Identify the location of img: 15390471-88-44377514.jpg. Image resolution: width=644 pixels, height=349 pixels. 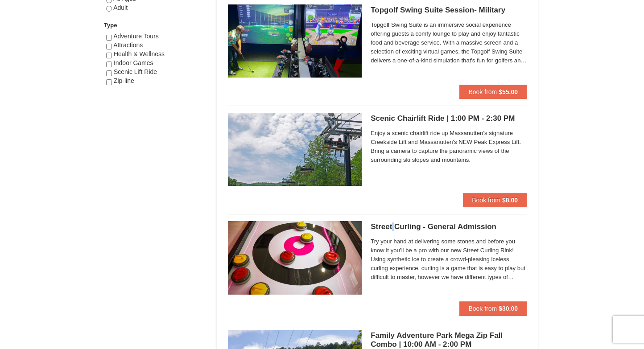
(295, 258).